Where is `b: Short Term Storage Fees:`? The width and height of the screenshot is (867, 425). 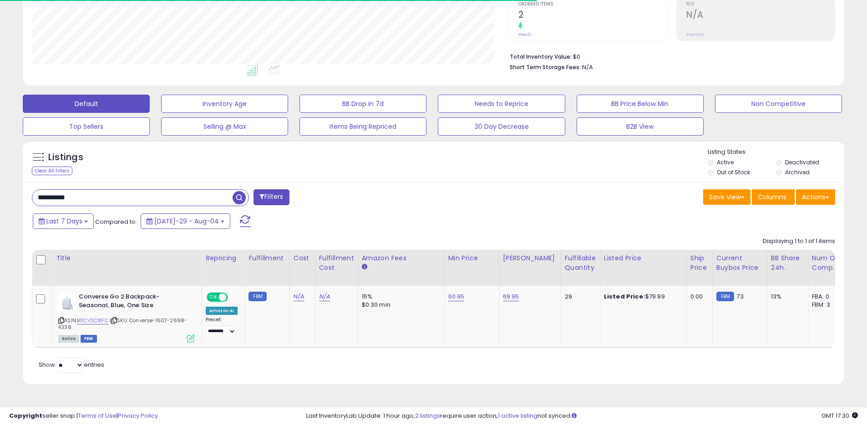 b: Short Term Storage Fees: is located at coordinates (545, 67).